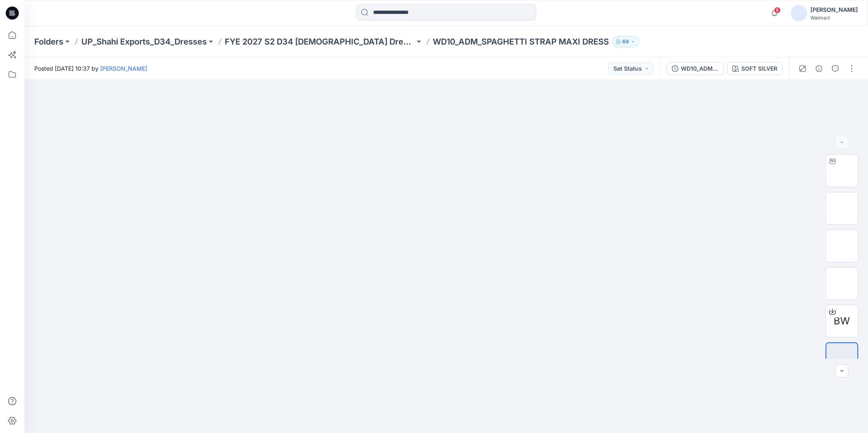 Image resolution: width=868 pixels, height=433 pixels. What do you see at coordinates (819, 69) in the screenshot?
I see `button: Details` at bounding box center [819, 69].